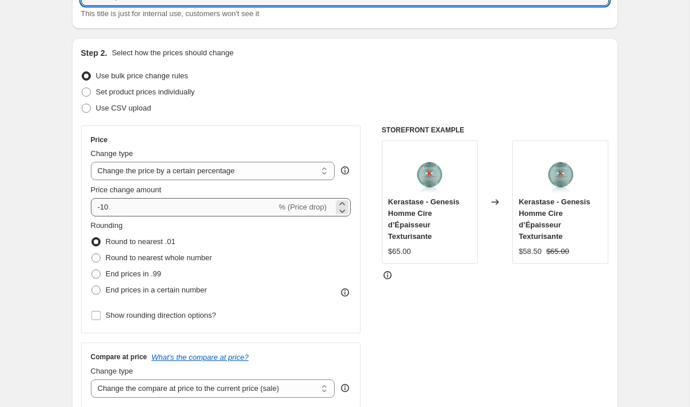 This screenshot has height=407, width=690. Describe the element at coordinates (400, 251) in the screenshot. I see `div: $65.00` at that location.